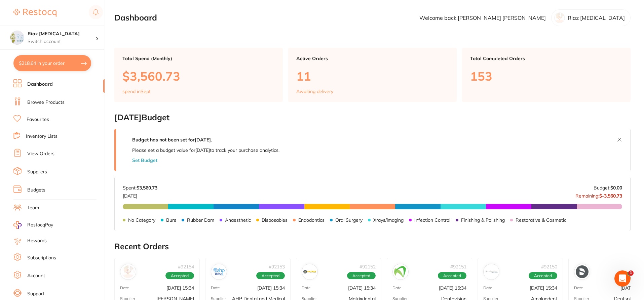 This screenshot has width=644, height=300. Describe the element at coordinates (33, 208) in the screenshot. I see `a: Team` at that location.